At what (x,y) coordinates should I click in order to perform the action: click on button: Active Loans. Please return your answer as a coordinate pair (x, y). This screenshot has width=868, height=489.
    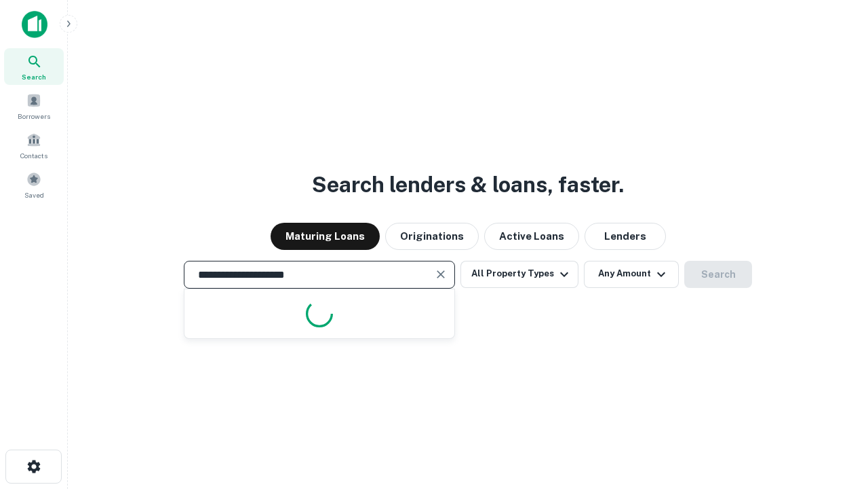
    Looking at the image, I should click on (532, 236).